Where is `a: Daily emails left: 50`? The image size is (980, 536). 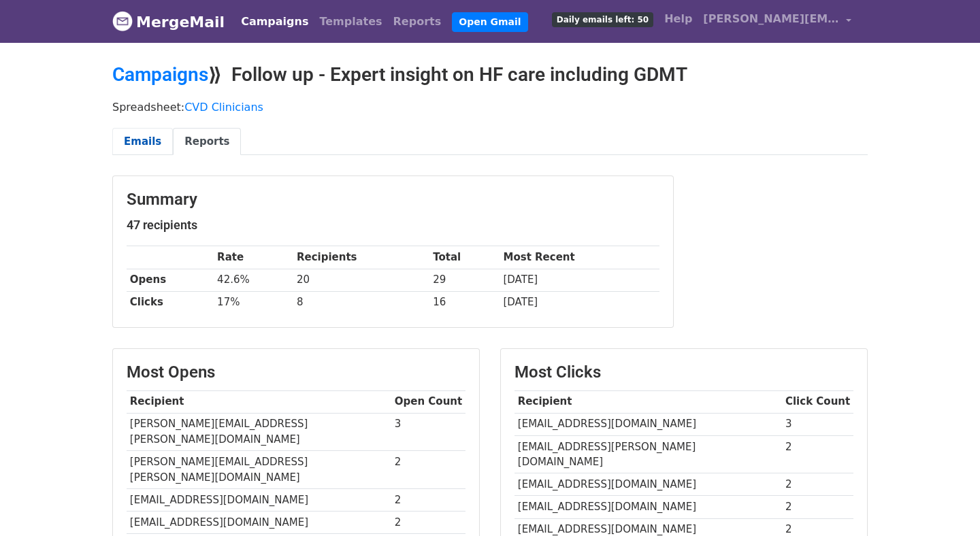 a: Daily emails left: 50 is located at coordinates (602, 19).